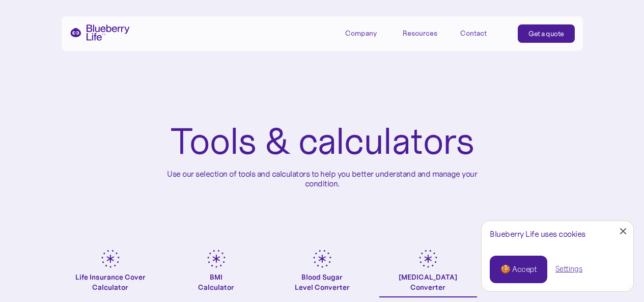 This screenshot has height=302, width=644. Describe the element at coordinates (518, 269) in the screenshot. I see `a: 🍪 Accept` at that location.